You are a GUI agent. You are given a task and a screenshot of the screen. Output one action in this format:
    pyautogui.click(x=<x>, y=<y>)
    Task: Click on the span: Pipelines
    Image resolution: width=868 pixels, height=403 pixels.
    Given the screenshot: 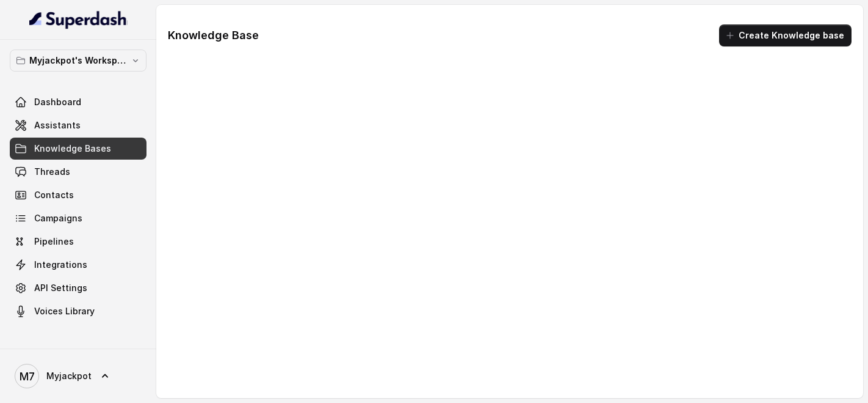 What is the action you would take?
    pyautogui.click(x=54, y=241)
    